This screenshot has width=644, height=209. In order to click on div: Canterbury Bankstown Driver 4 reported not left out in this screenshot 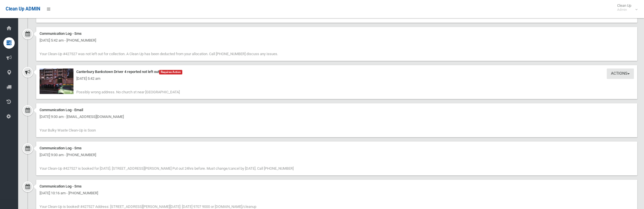, I will do `click(336, 72)`.